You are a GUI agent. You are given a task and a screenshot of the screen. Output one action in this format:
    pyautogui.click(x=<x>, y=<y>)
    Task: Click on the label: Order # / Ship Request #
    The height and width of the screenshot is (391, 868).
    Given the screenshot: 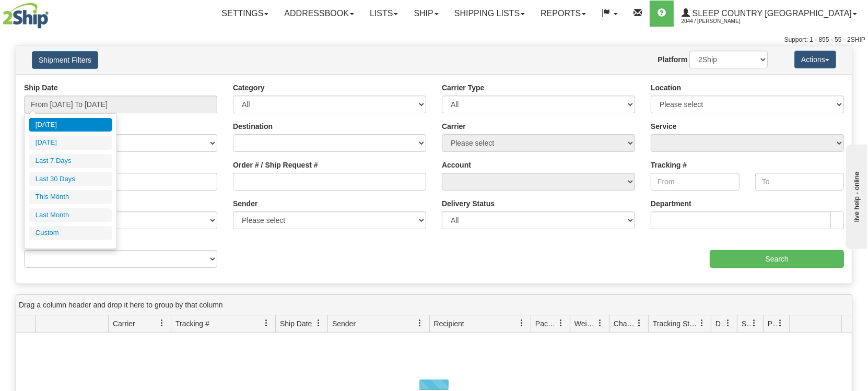 What is the action you would take?
    pyautogui.click(x=275, y=165)
    